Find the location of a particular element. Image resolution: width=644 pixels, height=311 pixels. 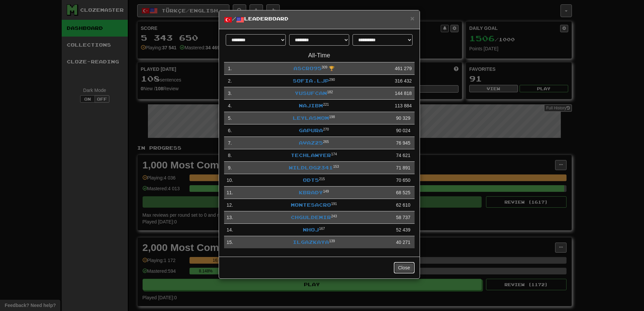

a: Montesacro is located at coordinates (311, 205).